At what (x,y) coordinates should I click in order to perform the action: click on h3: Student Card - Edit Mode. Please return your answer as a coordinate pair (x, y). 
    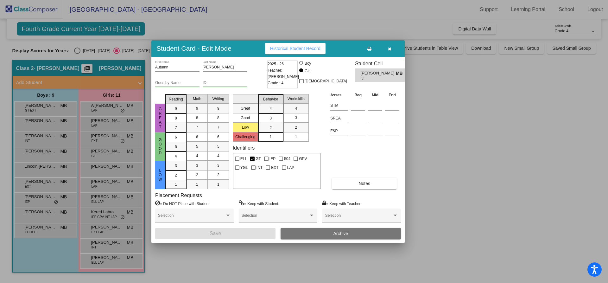
    Looking at the image, I should click on (194, 48).